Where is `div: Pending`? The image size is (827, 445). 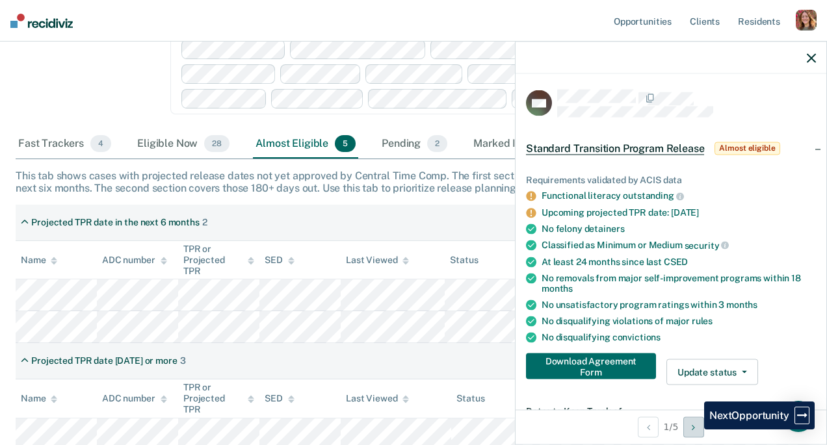 div: Pending is located at coordinates (414, 144).